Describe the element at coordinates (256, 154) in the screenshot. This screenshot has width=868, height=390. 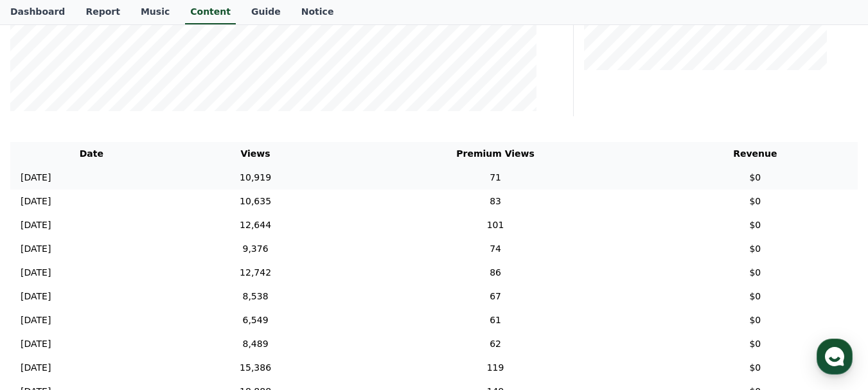
I see `th: Views` at that location.